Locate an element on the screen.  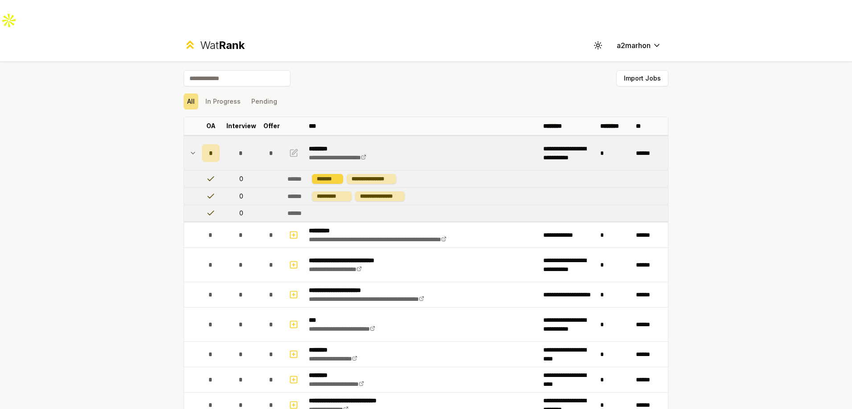
p: OA is located at coordinates (211, 126).